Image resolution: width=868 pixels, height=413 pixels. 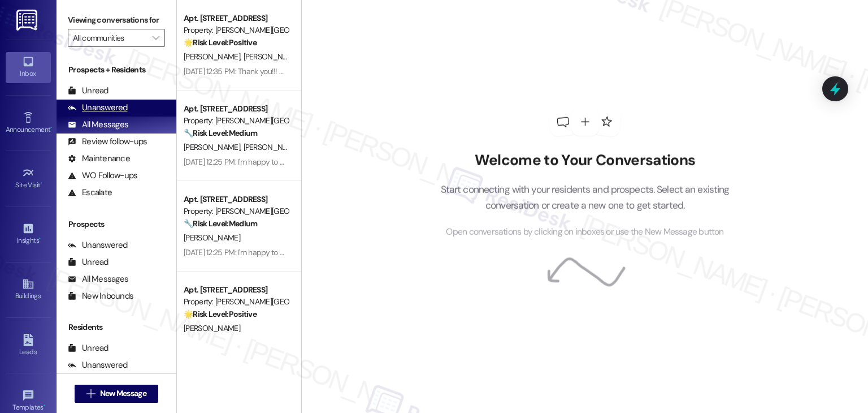 What do you see at coordinates (110, 38) in the screenshot?
I see `input: All communities` at bounding box center [110, 38].